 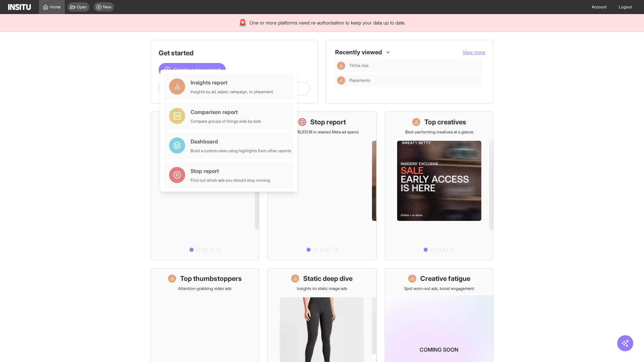 What do you see at coordinates (439, 132) in the screenshot?
I see `p: Best-performing creatives at a glance` at bounding box center [439, 132].